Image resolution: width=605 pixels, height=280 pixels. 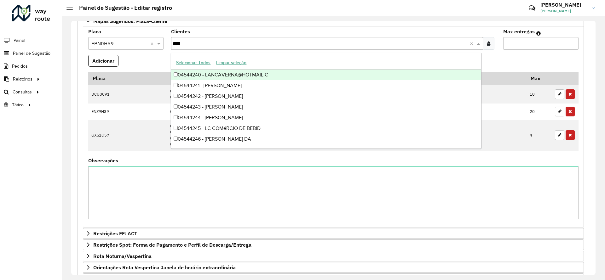 What do you see at coordinates (266, 135) in the screenshot?
I see `td: 04506070 04540212 04544520 04547014` at bounding box center [266, 135].